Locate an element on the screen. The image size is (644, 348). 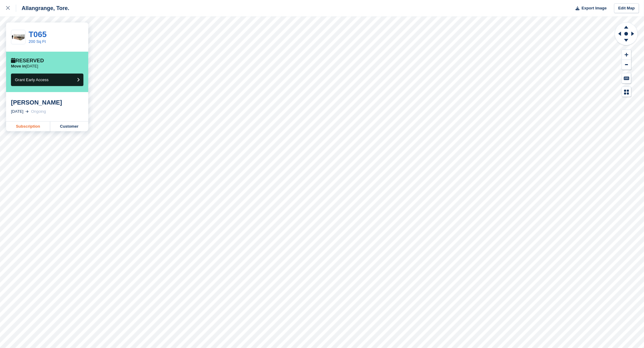
div: Reserved is located at coordinates (28, 61).